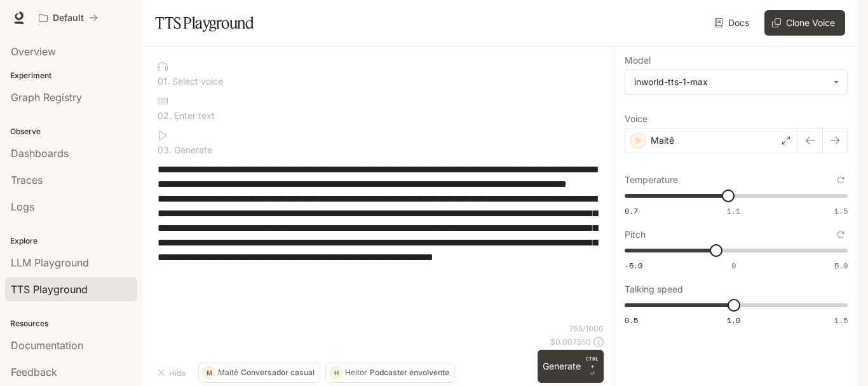 Image resolution: width=868 pixels, height=386 pixels. Describe the element at coordinates (571, 342) in the screenshot. I see `p: $ 0.007550` at that location.